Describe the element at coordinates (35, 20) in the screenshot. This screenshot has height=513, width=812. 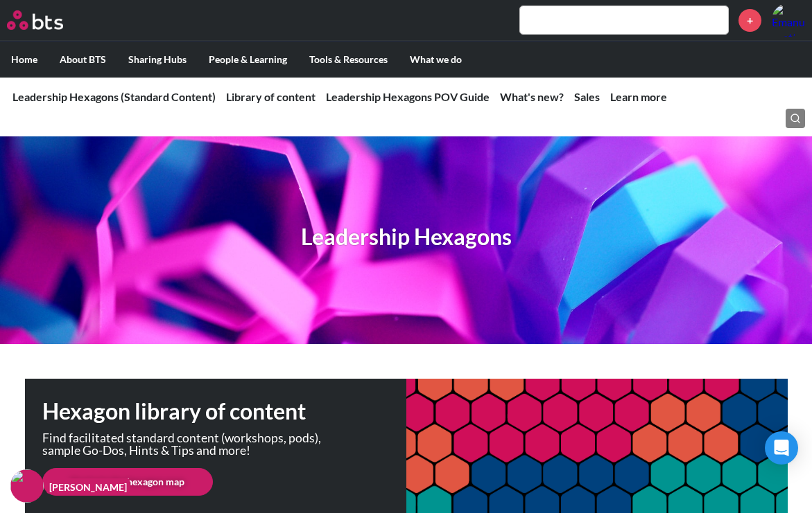
I see `img: BTS Logo` at that location.